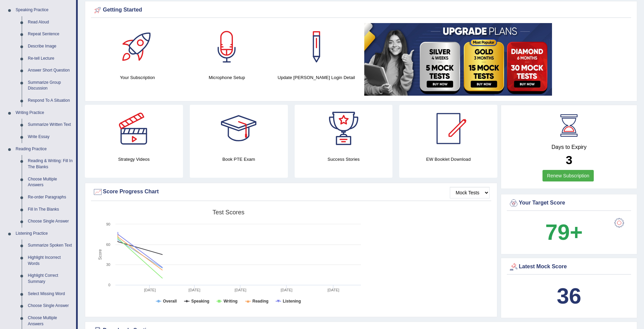 This screenshot has width=644, height=329. What do you see at coordinates (51, 294) in the screenshot?
I see `a: Select Missing Word` at bounding box center [51, 294].